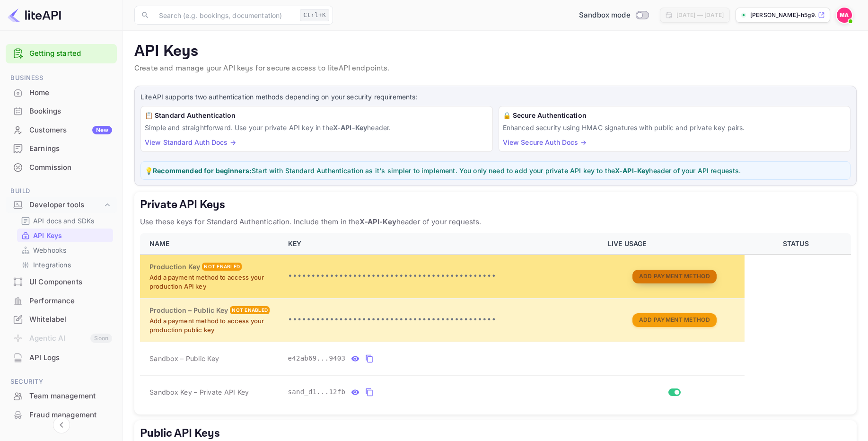 Image resolution: width=868 pixels, height=441 pixels. What do you see at coordinates (317, 392) in the screenshot?
I see `span: sand_d1...12fb` at bounding box center [317, 392].